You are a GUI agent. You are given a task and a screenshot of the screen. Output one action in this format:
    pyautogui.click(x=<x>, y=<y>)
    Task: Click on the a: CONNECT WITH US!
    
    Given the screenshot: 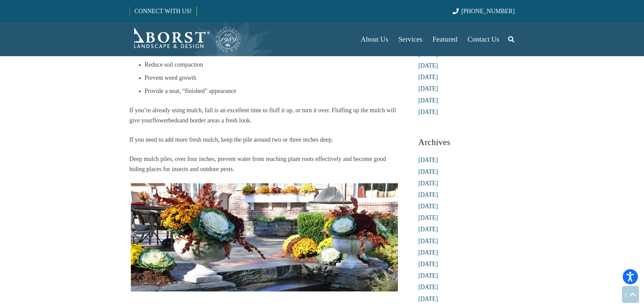 What is the action you would take?
    pyautogui.click(x=163, y=11)
    